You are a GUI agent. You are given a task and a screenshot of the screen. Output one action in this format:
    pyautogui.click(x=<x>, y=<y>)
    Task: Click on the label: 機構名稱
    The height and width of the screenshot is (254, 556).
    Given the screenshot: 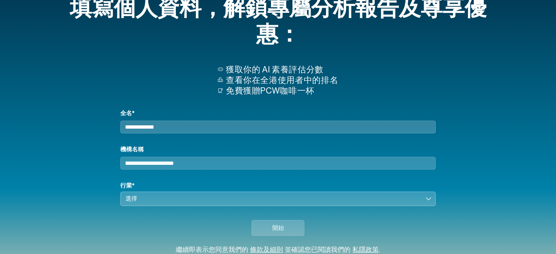 What is the action you would take?
    pyautogui.click(x=278, y=149)
    